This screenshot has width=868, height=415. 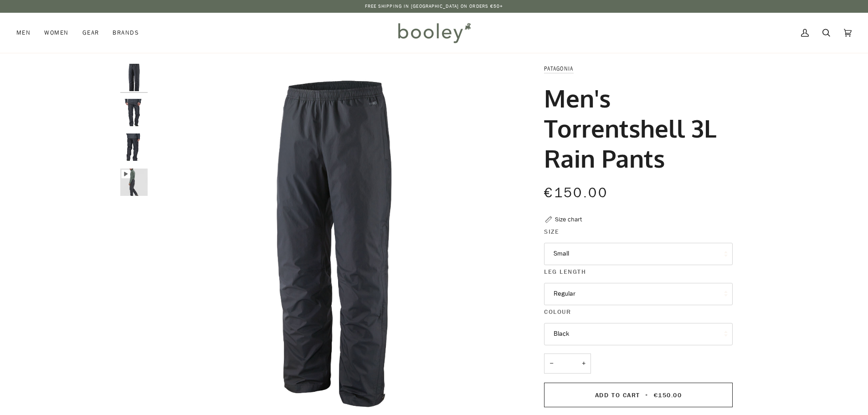 I want to click on div: Brands, so click(x=126, y=33).